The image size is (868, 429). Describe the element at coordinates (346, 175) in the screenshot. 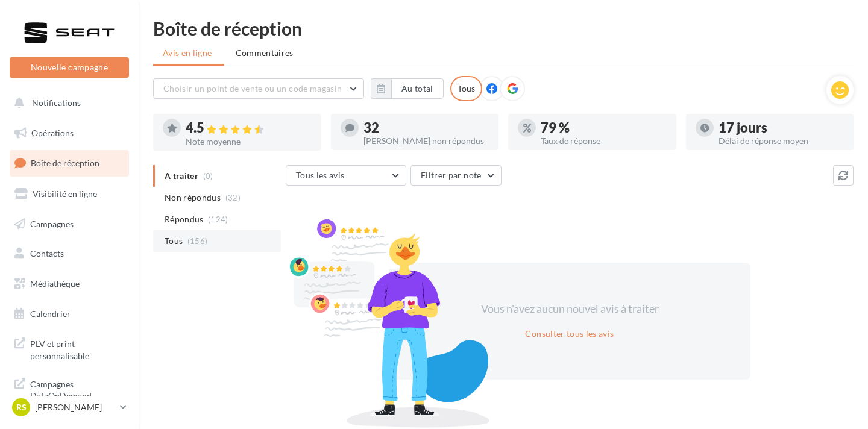

I see `button: Tous les avis` at that location.